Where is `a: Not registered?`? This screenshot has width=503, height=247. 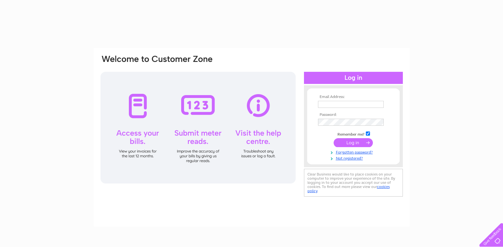 a: Not registered? is located at coordinates (354, 157).